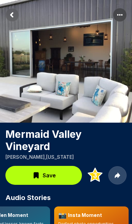 This screenshot has height=224, width=132. What do you see at coordinates (95, 175) in the screenshot?
I see `button: Add to Top 3` at bounding box center [95, 175].